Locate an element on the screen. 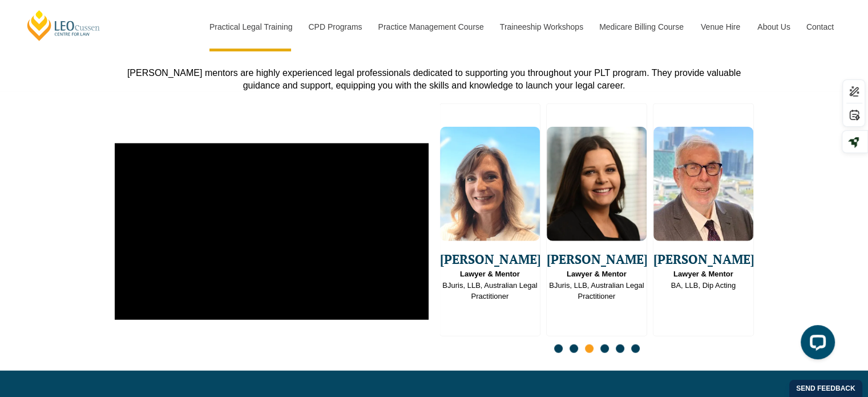  a: CPD Programs is located at coordinates (335, 27).